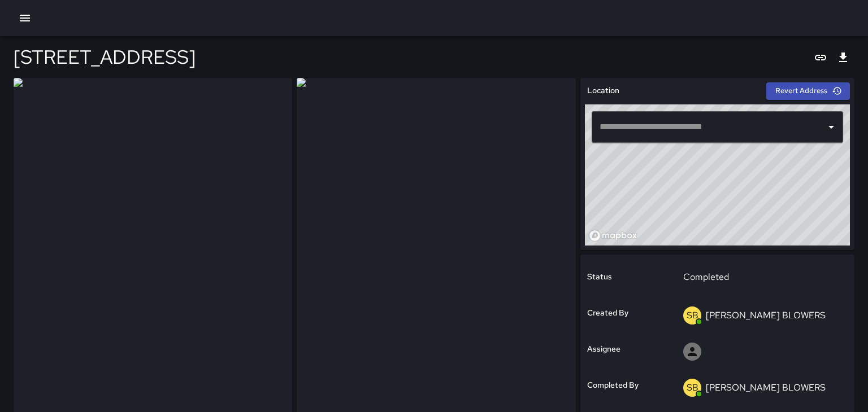  What do you see at coordinates (603, 91) in the screenshot?
I see `h6: Location` at bounding box center [603, 91].